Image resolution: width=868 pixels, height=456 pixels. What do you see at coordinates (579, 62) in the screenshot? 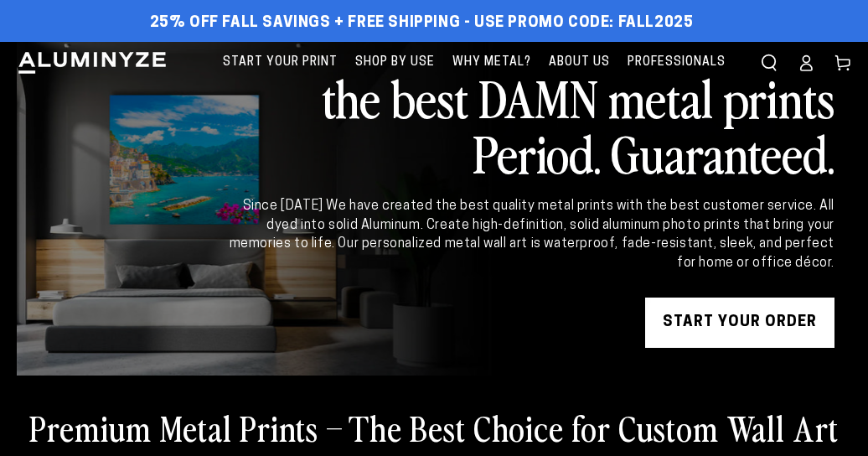
I see `a: About Us` at bounding box center [579, 62].